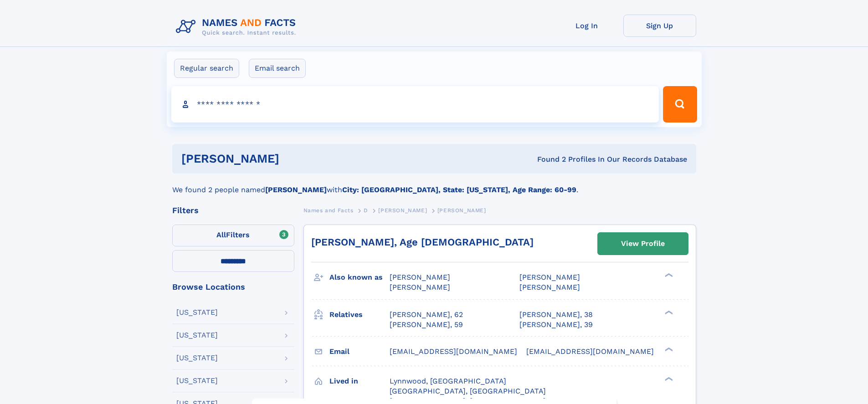 This screenshot has width=868, height=404. What do you see at coordinates (587, 26) in the screenshot?
I see `a: Log In` at bounding box center [587, 26].